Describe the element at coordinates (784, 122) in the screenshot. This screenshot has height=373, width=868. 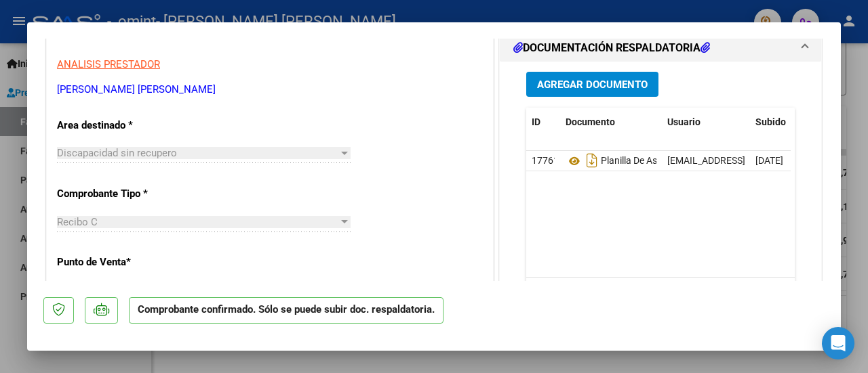
I see `datatable-header-cell: Subido` at that location.